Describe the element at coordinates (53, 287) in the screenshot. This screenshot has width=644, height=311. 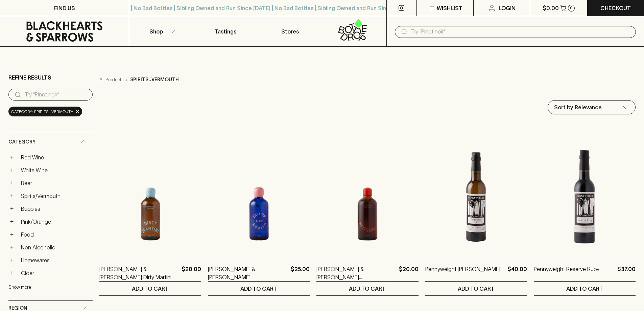
I see `button: Show more` at that location.